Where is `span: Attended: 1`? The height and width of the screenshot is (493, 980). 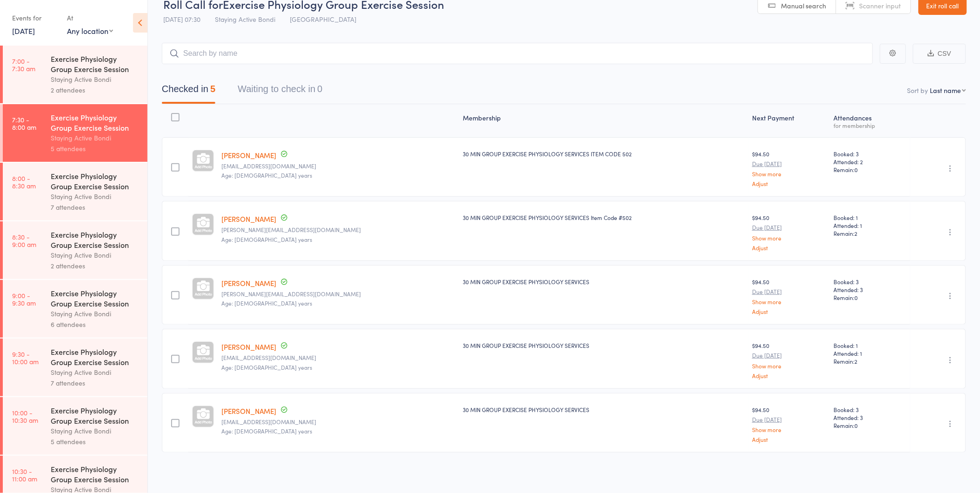 span: Attended: 1 is located at coordinates (870, 225).